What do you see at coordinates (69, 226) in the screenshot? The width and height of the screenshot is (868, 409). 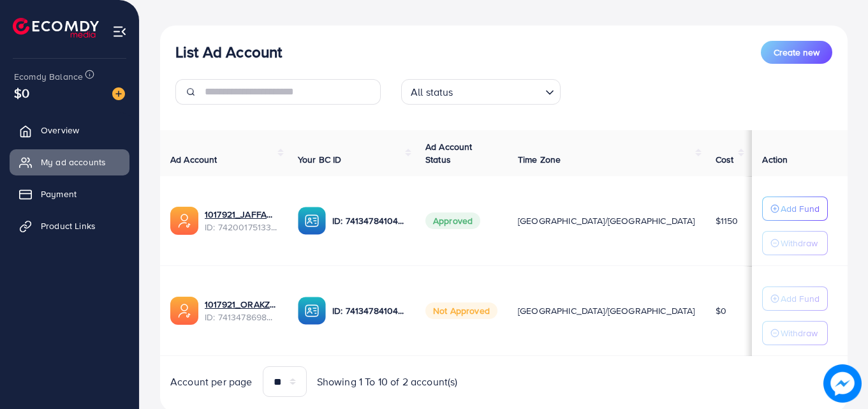 I see `a: Product Links` at bounding box center [69, 226].